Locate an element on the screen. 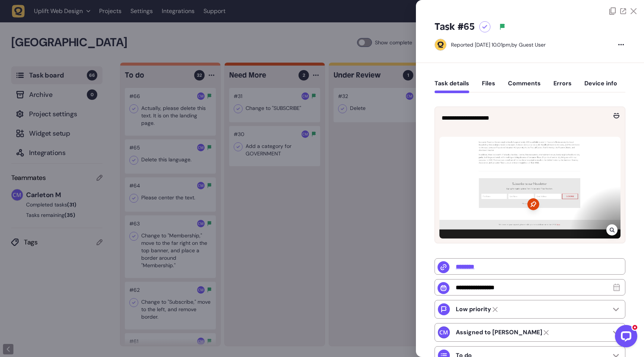  h5: Task #65 is located at coordinates (455, 27).